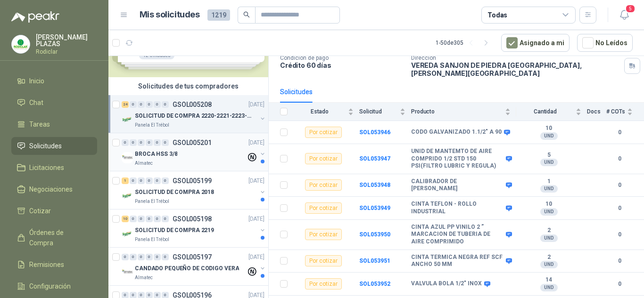  I want to click on a: Configuración, so click(54, 286).